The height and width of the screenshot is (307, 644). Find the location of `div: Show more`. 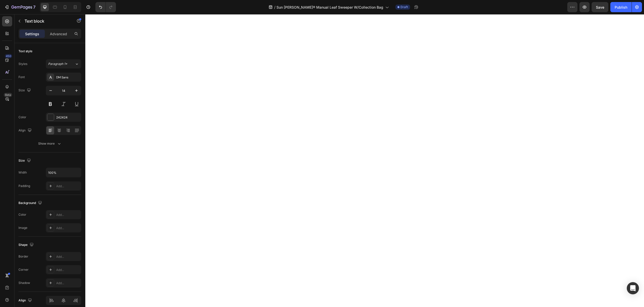

div: Show more is located at coordinates (50, 143).